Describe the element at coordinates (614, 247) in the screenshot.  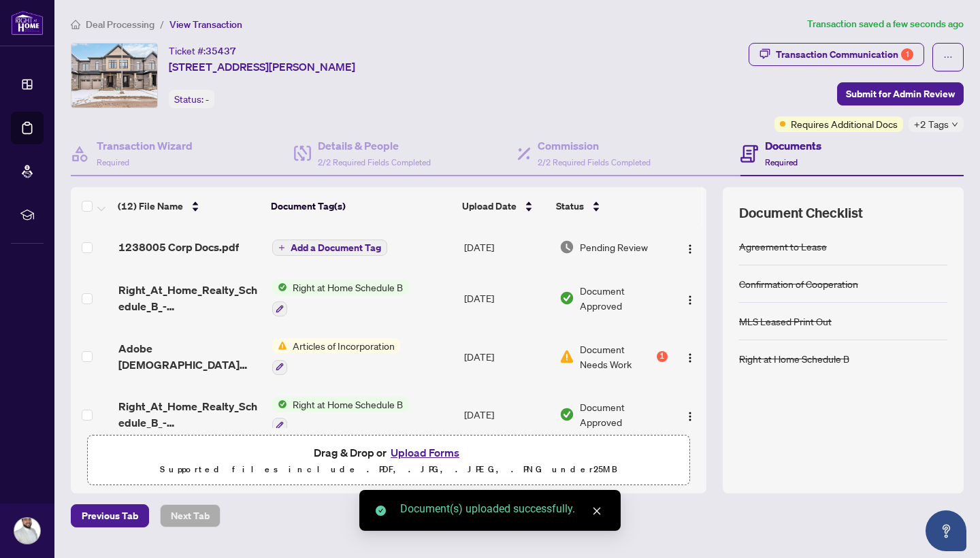
I see `span: Pending Review` at that location.